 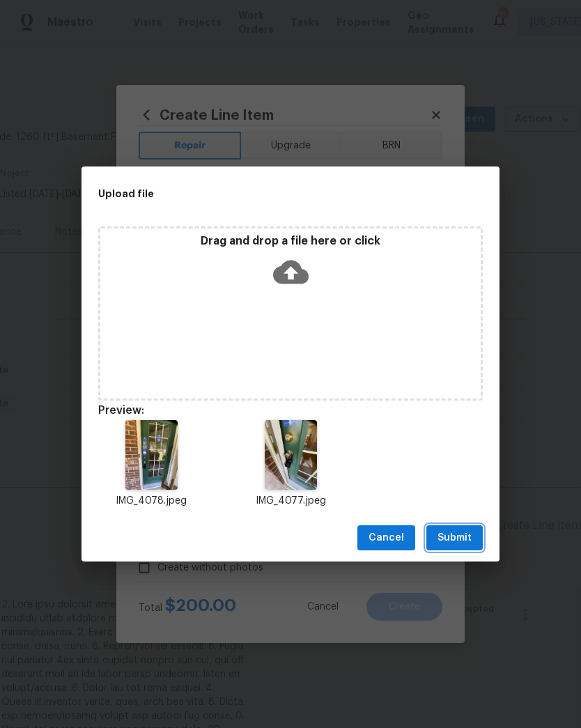 I want to click on span: Submit, so click(x=454, y=538).